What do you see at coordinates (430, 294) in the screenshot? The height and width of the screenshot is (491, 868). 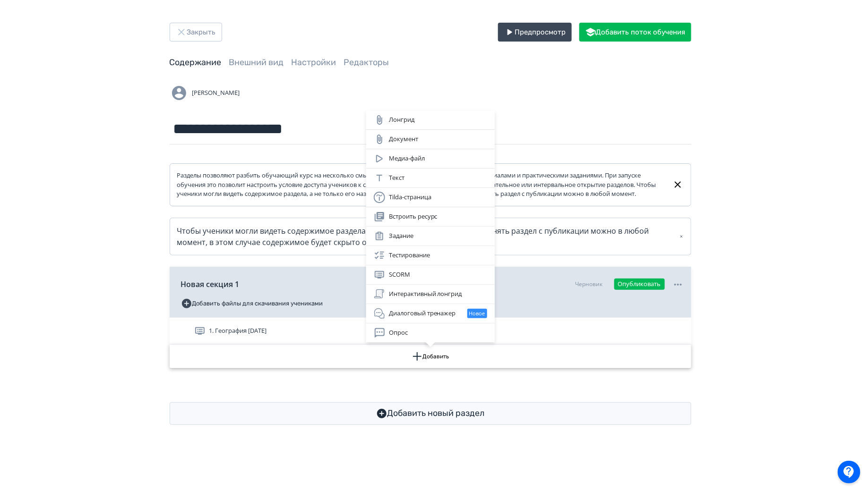 I see `div: Интерактивный лонгрид` at bounding box center [430, 294].